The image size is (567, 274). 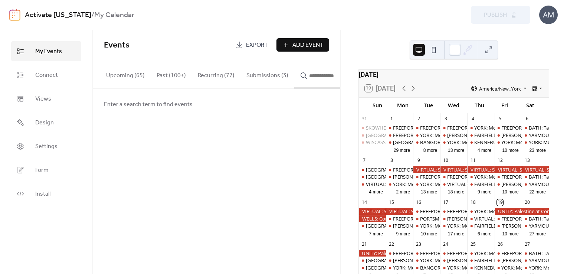 What do you see at coordinates (125, 74) in the screenshot?
I see `button: Upcoming (65)` at bounding box center [125, 74].